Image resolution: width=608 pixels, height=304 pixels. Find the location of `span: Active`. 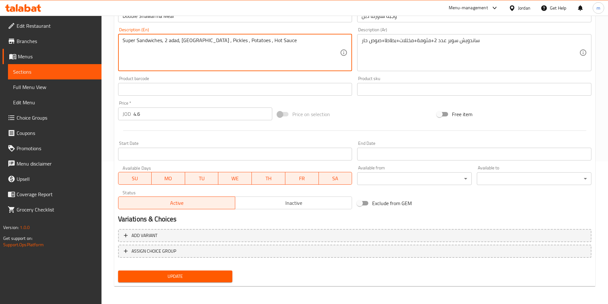

span: Active is located at coordinates (177, 203).